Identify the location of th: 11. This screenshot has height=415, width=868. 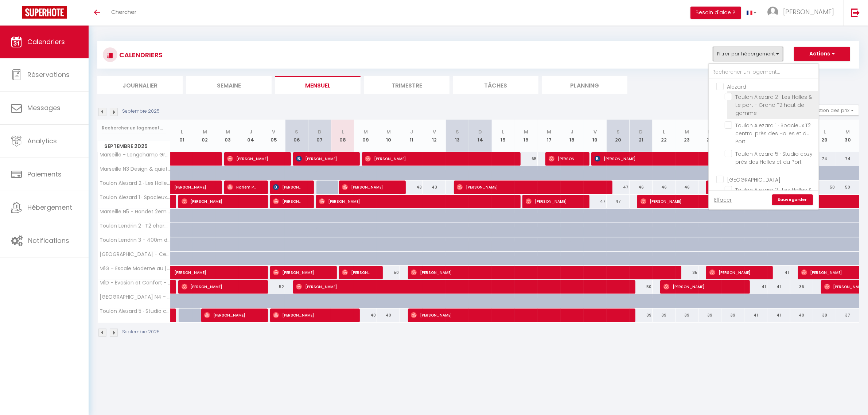
(412, 135).